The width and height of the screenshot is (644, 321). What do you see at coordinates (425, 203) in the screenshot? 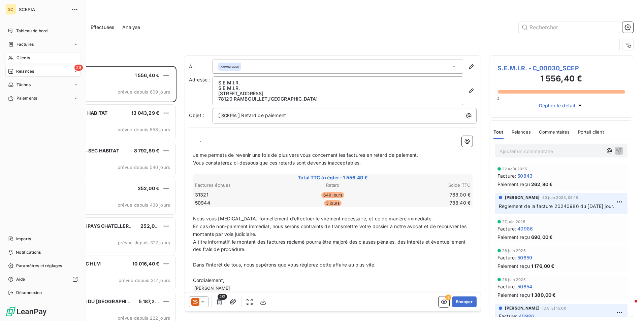
I see `td: 788,40 €` at bounding box center [425, 203].